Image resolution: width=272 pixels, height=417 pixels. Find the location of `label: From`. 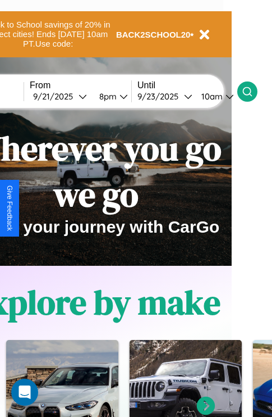

label: From is located at coordinates (80, 85).